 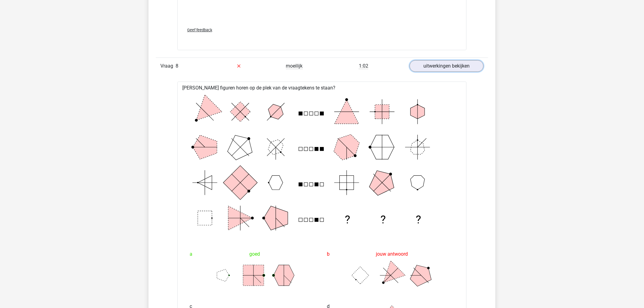 I want to click on span: moeilijk, so click(x=294, y=66).